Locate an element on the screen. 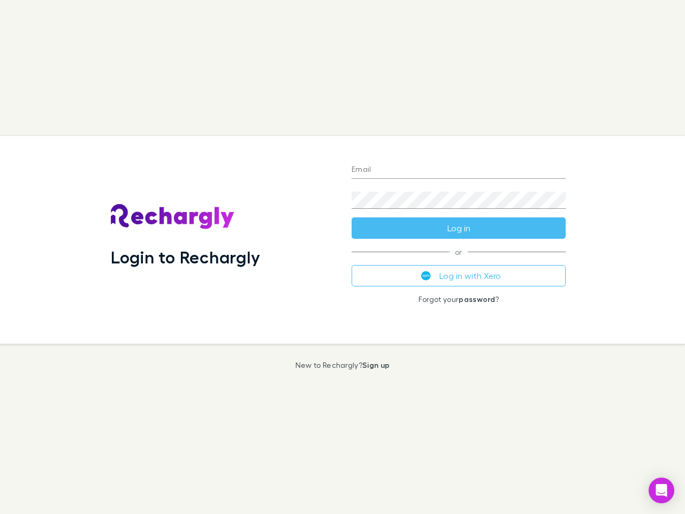 This screenshot has width=685, height=514. p: Forgot your ? is located at coordinates (459, 299).